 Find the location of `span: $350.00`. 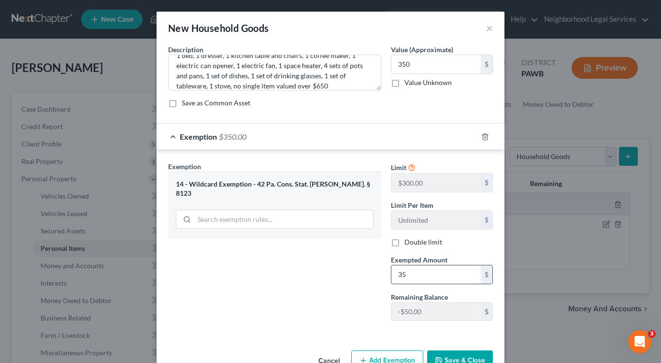

span: $350.00 is located at coordinates (232, 136).